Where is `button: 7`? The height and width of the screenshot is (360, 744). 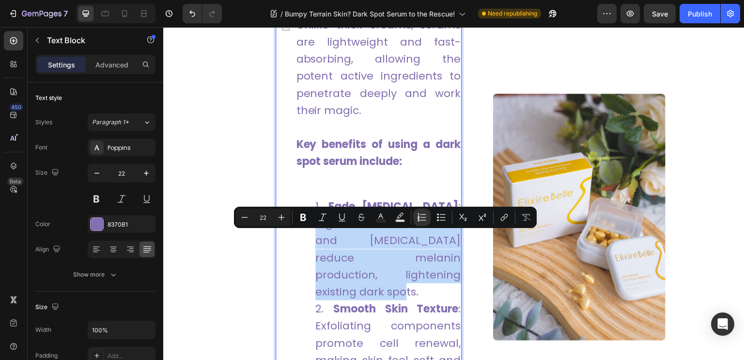 button: 7 is located at coordinates (38, 14).